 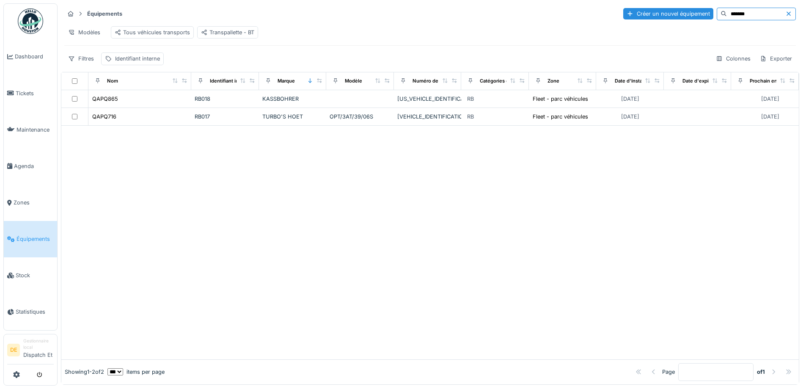 I want to click on a: DE Gestionnaire localDispatch Et, so click(x=30, y=351).